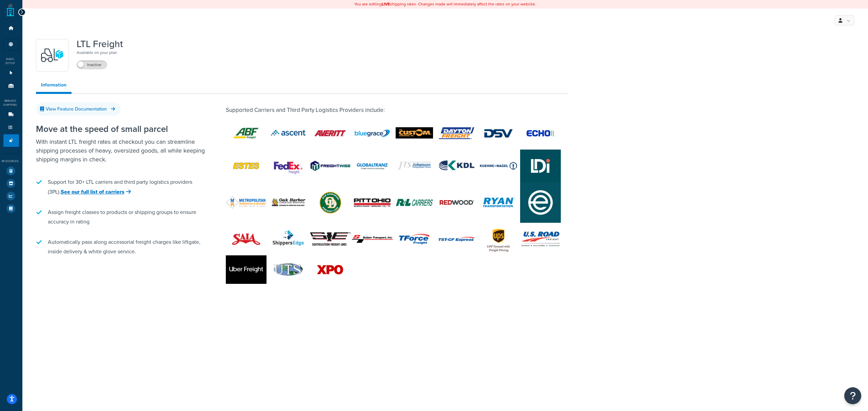 The height and width of the screenshot is (411, 868). What do you see at coordinates (54, 86) in the screenshot?
I see `a: Information` at bounding box center [54, 86].